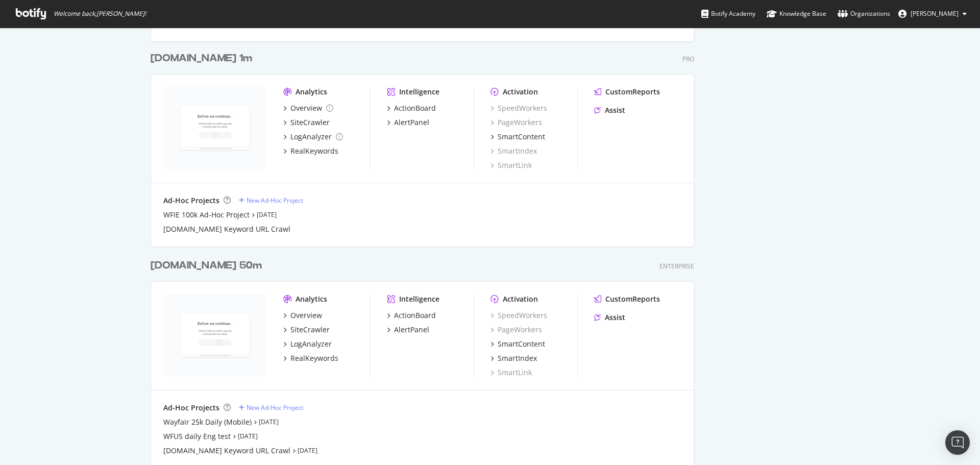 The image size is (980, 465). I want to click on img: www.wayfair.ie, so click(215, 128).